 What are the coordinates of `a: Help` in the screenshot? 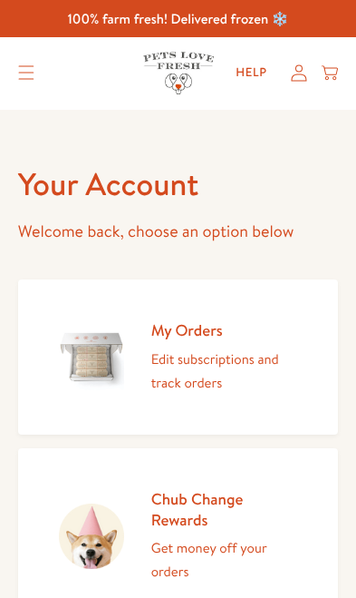 It's located at (251, 73).